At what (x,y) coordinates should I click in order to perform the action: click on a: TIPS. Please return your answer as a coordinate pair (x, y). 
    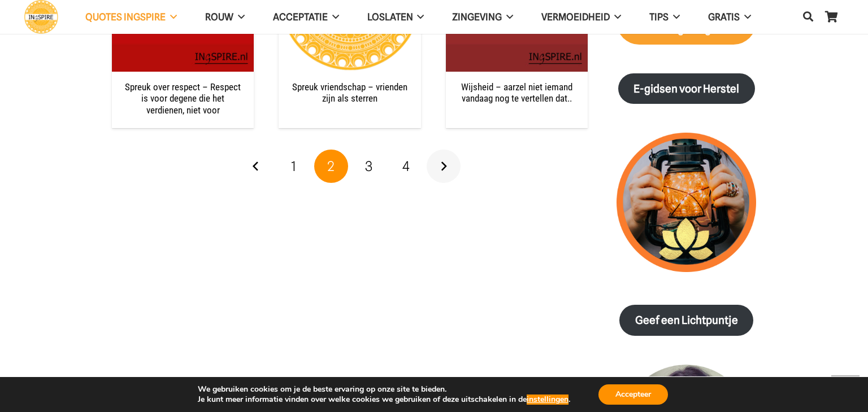
    Looking at the image, I should click on (664, 17).